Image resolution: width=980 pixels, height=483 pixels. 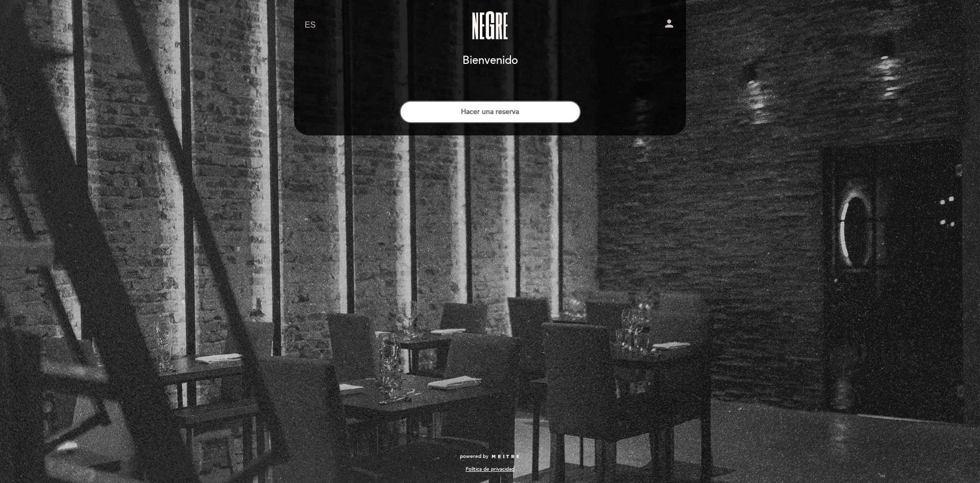 What do you see at coordinates (490, 112) in the screenshot?
I see `button: Hacer una reserva` at bounding box center [490, 112].